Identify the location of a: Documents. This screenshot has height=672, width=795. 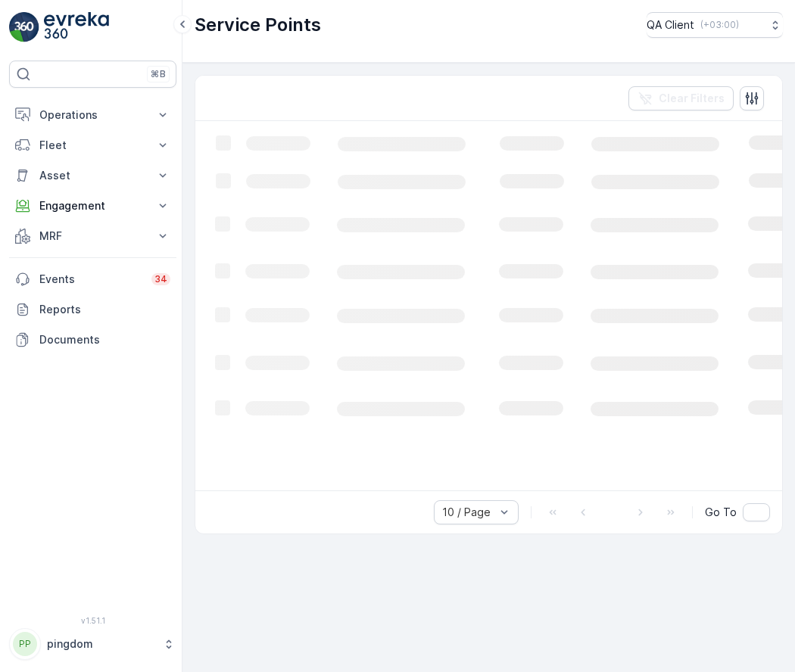
(92, 339).